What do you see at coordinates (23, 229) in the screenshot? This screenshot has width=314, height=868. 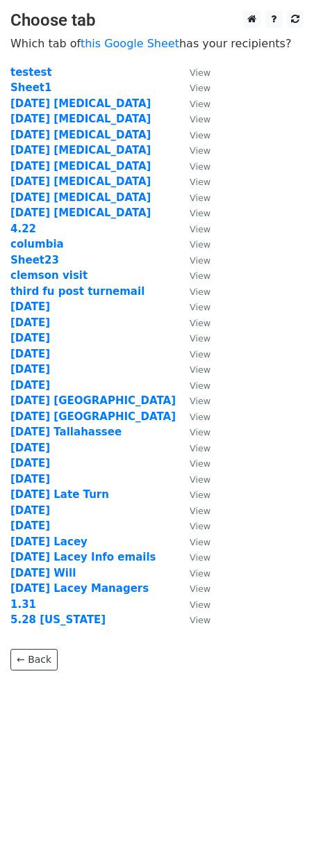 I see `a: 4.22` at bounding box center [23, 229].